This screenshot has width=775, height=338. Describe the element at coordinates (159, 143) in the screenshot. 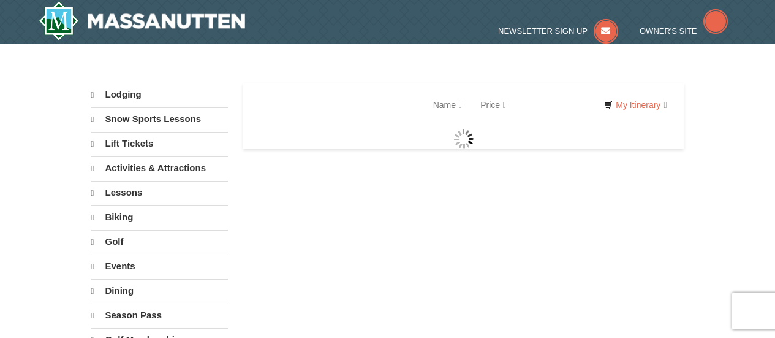

I see `a: Lift Tickets` at that location.